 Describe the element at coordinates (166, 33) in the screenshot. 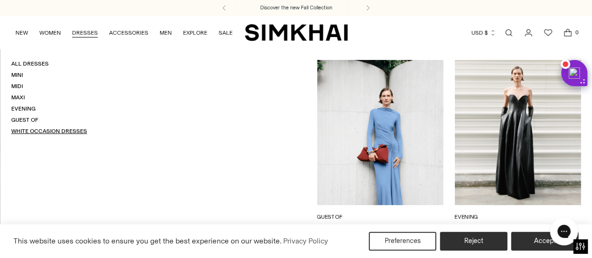

I see `a: MEN` at that location.